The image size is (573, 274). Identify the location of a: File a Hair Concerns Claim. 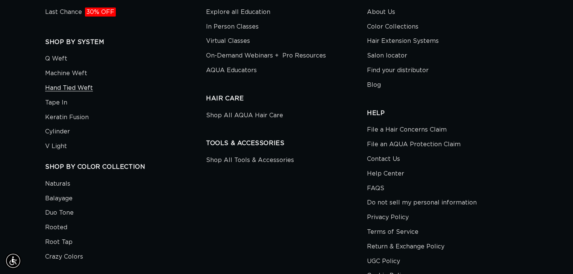
(407, 131).